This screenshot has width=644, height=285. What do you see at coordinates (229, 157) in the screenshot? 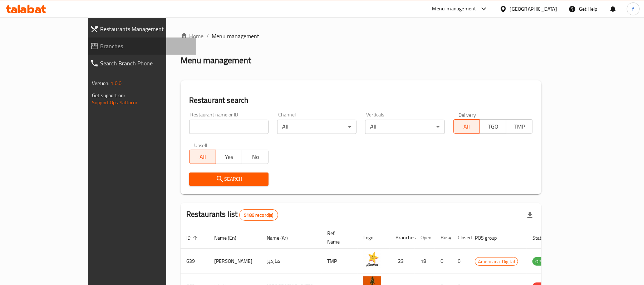
I see `span: Yes` at bounding box center [229, 157].